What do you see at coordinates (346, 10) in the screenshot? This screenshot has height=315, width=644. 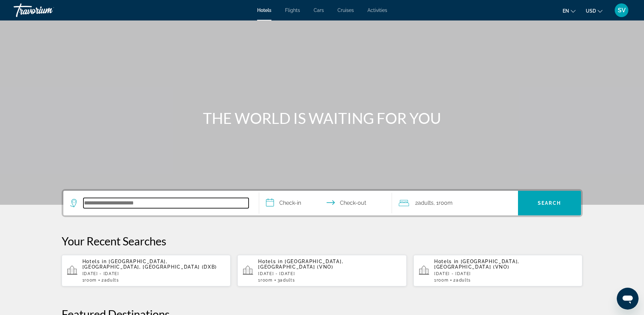 I see `span: Cruises` at bounding box center [346, 10].